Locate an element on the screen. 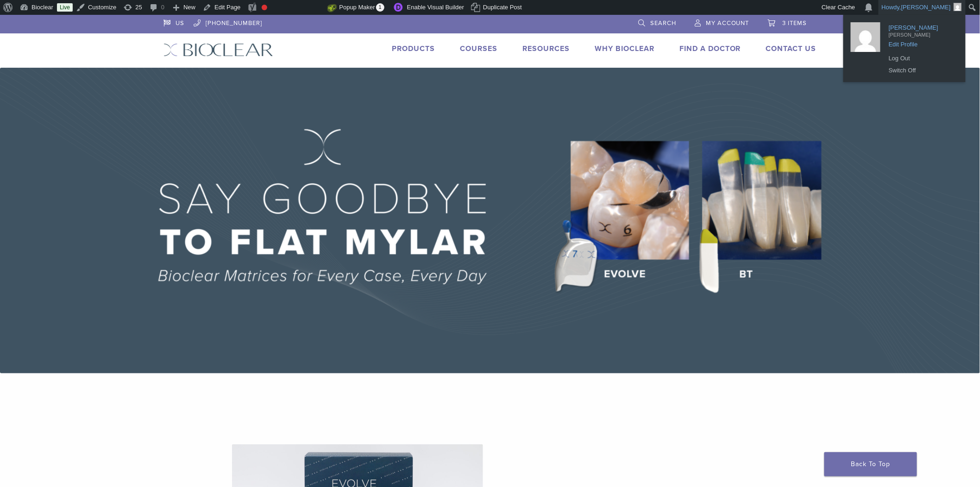 This screenshot has width=980, height=487. ul: Howdy, Tanya Copeman is located at coordinates (905, 48).